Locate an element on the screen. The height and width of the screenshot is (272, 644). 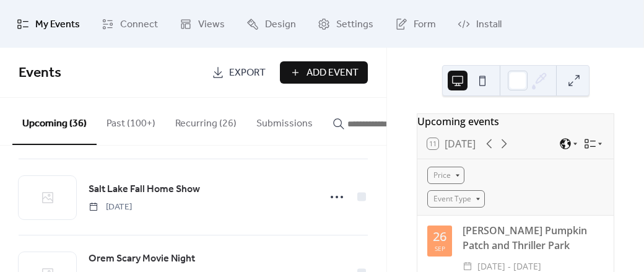
span: Connect is located at coordinates (139, 24).